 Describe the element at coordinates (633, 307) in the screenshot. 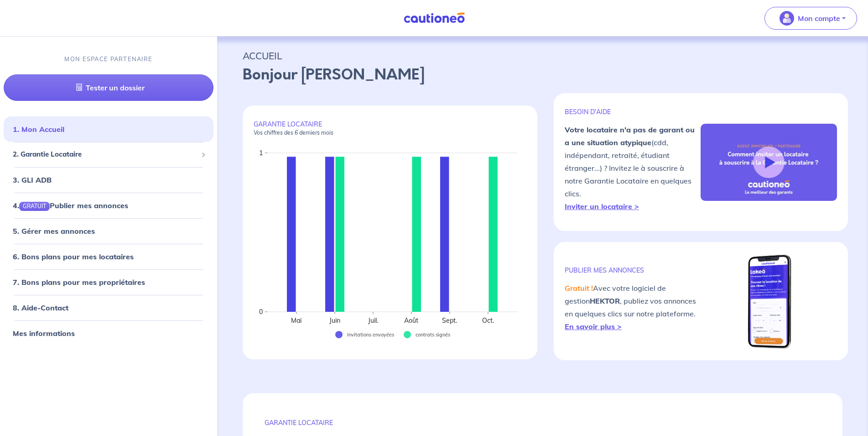

I see `p: Avec votre logiciel de gestion , publiez vos annonces en quelques clics sur notre plateforme.` at that location.